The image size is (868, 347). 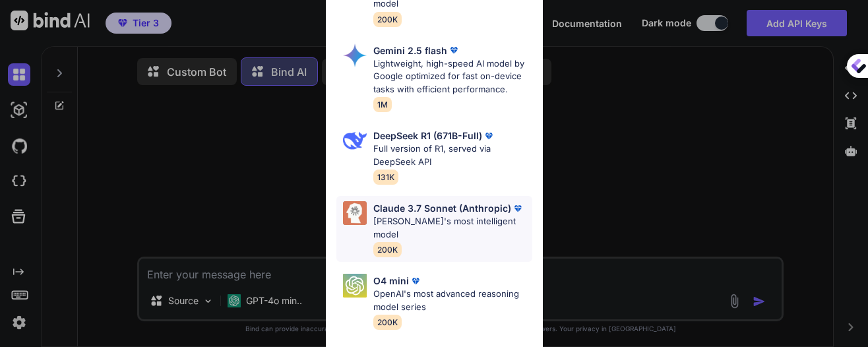 What do you see at coordinates (410, 50) in the screenshot?
I see `p: Gemini 2.5 flash` at bounding box center [410, 50].